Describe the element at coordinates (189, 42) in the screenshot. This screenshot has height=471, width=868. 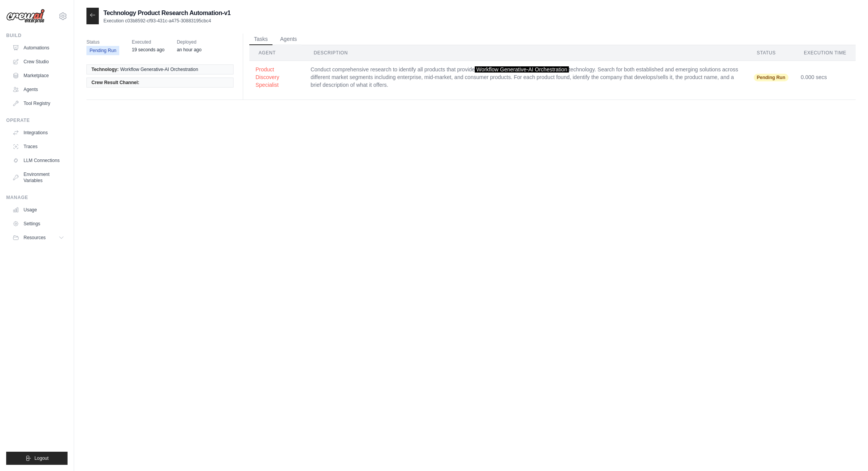
I see `span: Deployed` at that location.